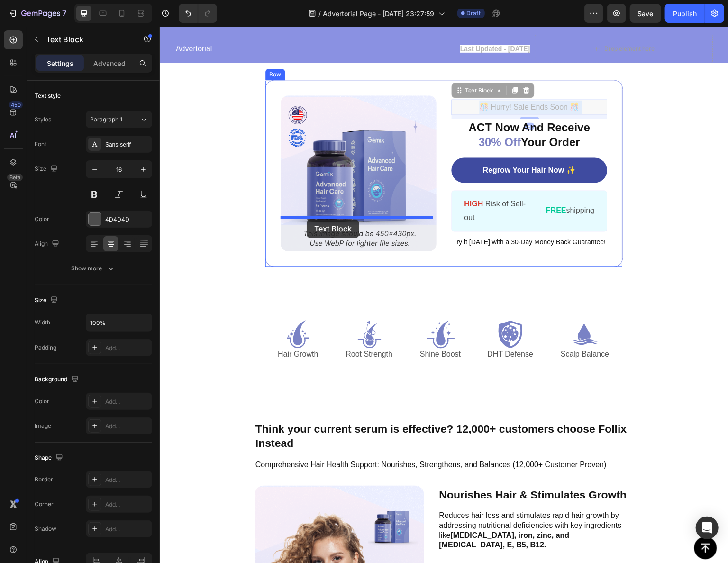  I want to click on span: Save, so click(645, 13).